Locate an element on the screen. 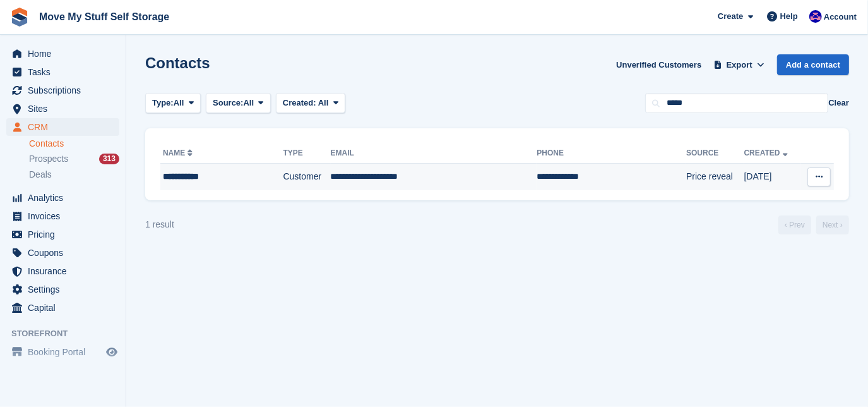 Image resolution: width=868 pixels, height=407 pixels. a: Unverified Customers is located at coordinates (658, 65).